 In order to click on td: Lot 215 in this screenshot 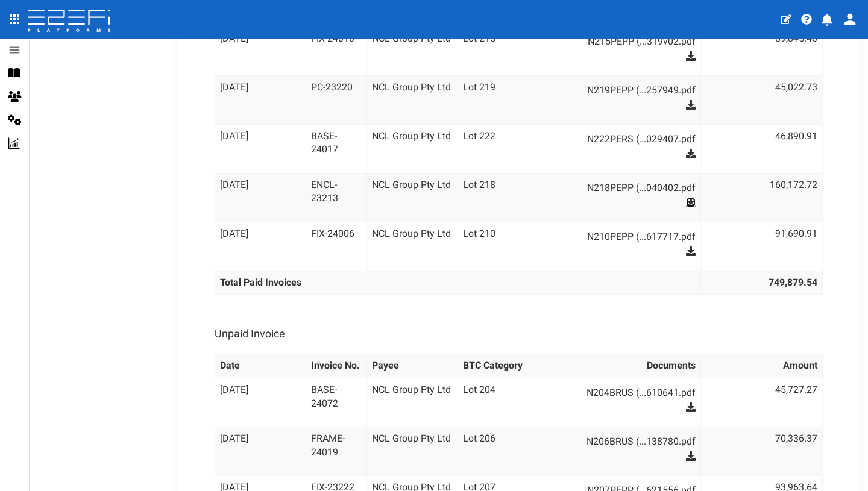, I will do `click(503, 51)`.